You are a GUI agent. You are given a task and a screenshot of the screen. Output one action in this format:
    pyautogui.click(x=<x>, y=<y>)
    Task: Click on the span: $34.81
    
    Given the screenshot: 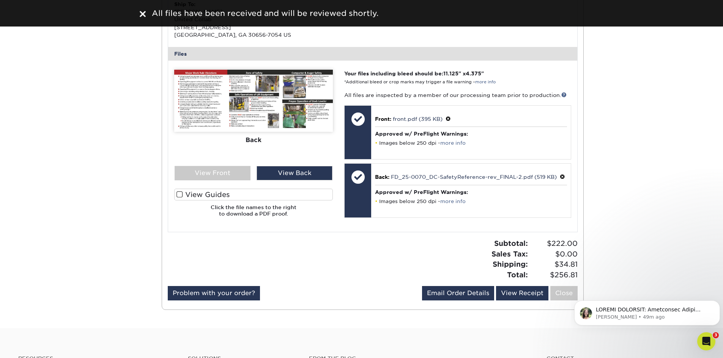 What is the action you would take?
    pyautogui.click(x=553, y=265)
    